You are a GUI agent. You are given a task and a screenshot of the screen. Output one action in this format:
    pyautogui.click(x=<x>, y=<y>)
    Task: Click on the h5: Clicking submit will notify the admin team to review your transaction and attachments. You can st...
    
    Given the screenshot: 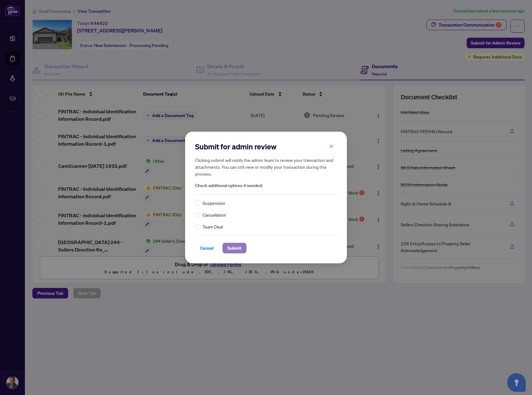 What is the action you would take?
    pyautogui.click(x=266, y=167)
    